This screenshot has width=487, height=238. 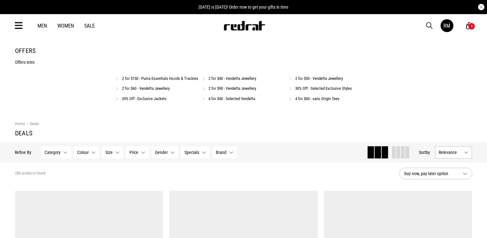 What do you see at coordinates (232, 78) in the screenshot?
I see `a: 2 for $40 - Vendetta Jewellery` at bounding box center [232, 78].